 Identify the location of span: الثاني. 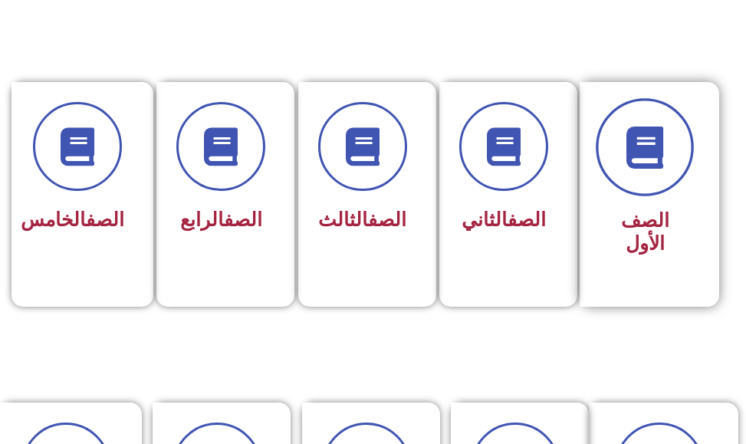
(504, 219).